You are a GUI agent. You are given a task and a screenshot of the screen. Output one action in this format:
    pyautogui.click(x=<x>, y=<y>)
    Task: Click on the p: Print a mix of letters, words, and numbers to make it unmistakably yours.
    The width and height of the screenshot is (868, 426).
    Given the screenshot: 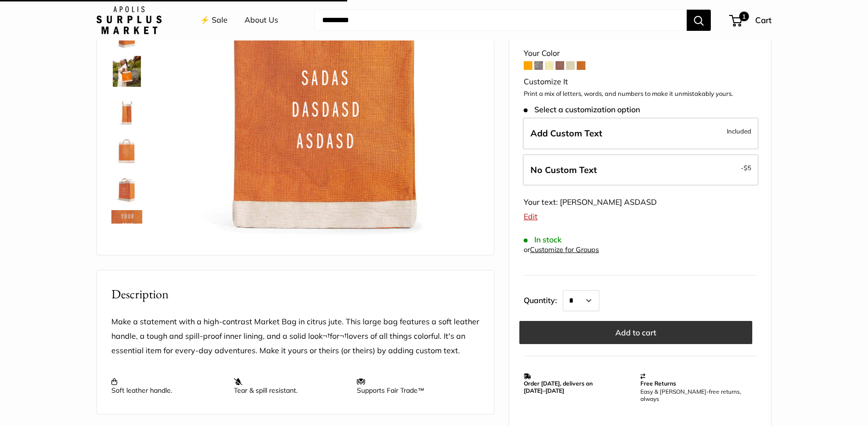 What is the action you would take?
    pyautogui.click(x=639, y=94)
    